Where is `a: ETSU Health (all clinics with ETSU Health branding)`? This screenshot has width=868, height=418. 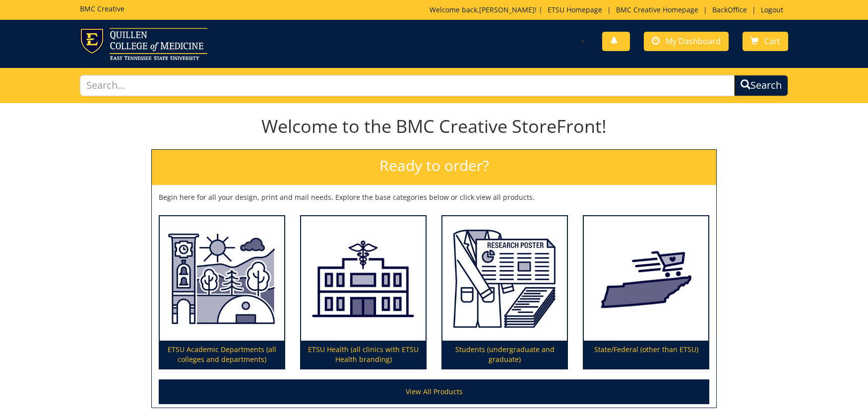
a: ETSU Health (all clinics with ETSU Health branding) is located at coordinates (363, 293).